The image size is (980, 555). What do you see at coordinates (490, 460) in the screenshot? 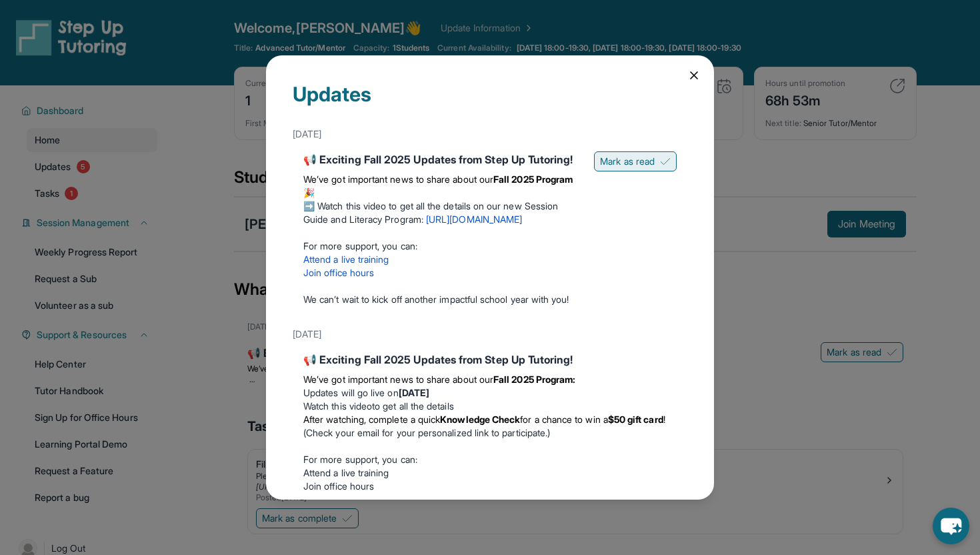
I see `p: For more support, you can:` at bounding box center [490, 460].